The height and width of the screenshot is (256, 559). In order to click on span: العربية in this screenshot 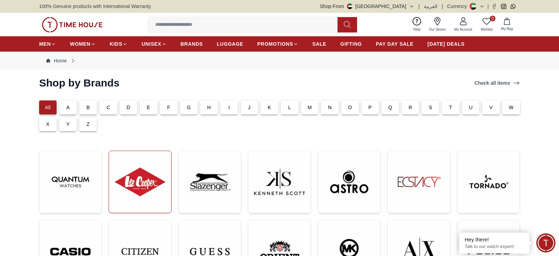, I will do `click(431, 6)`.